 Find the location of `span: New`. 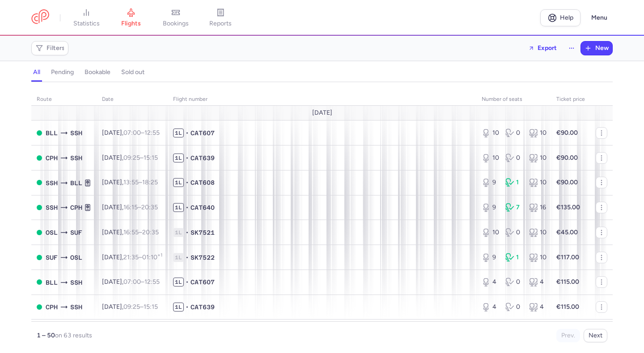

span: New is located at coordinates (602, 48).